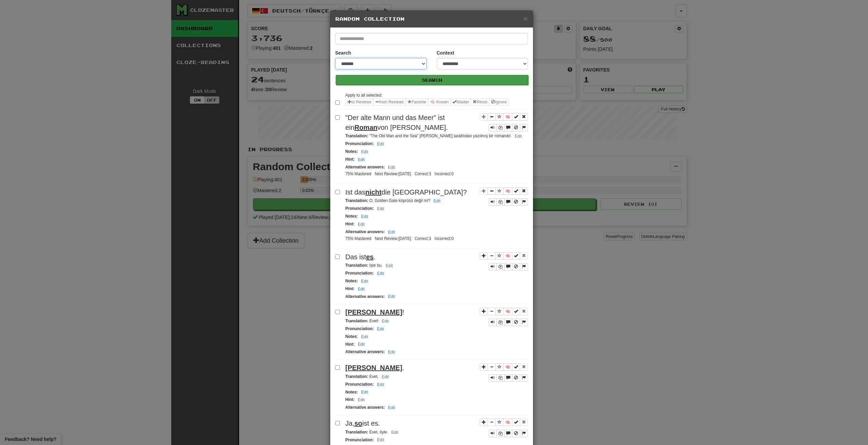 The width and height of the screenshot is (868, 445). Describe the element at coordinates (432, 80) in the screenshot. I see `button: Search` at that location.